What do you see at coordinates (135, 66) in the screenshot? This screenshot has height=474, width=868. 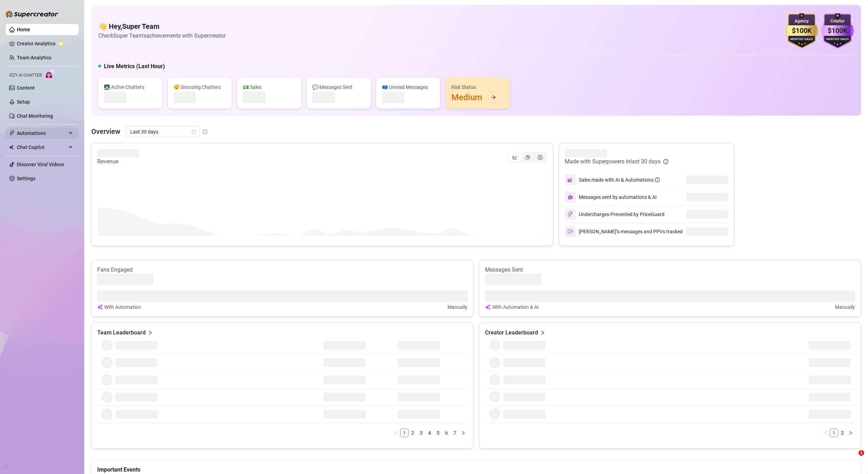 I see `h5: Live Metrics (Last Hour)` at bounding box center [135, 66].